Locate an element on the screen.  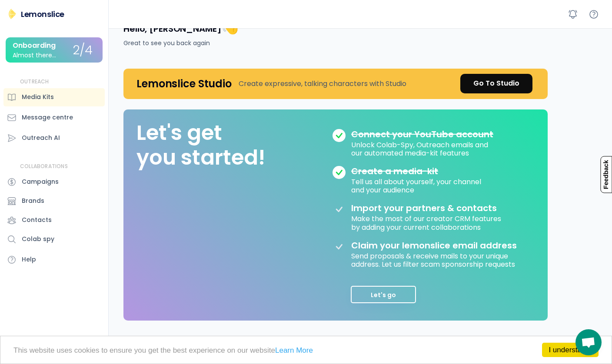
div: COLLABORATIONS is located at coordinates (44, 166).